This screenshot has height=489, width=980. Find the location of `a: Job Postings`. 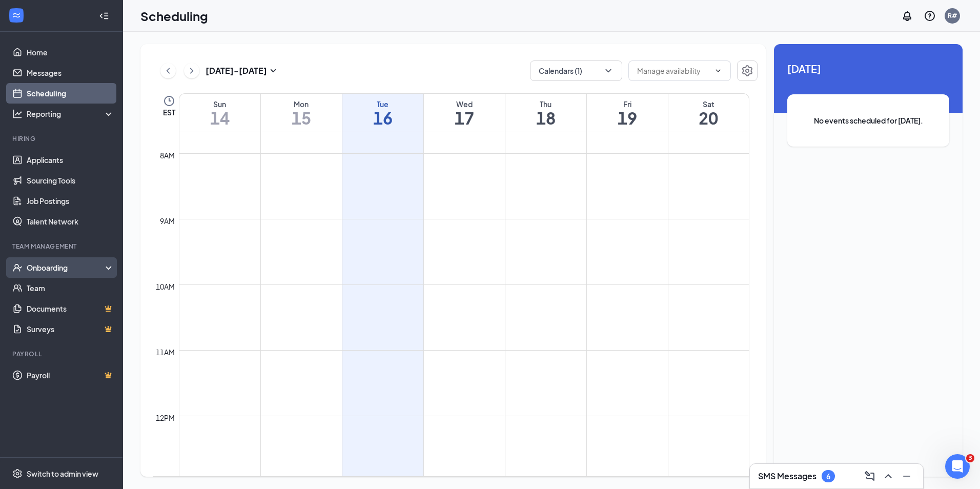

a: Job Postings is located at coordinates (71, 201).